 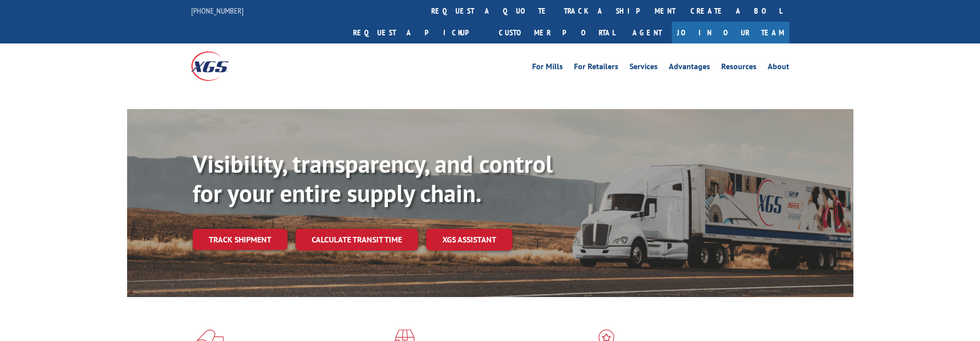 What do you see at coordinates (596, 68) in the screenshot?
I see `a: For Retailers` at bounding box center [596, 68].